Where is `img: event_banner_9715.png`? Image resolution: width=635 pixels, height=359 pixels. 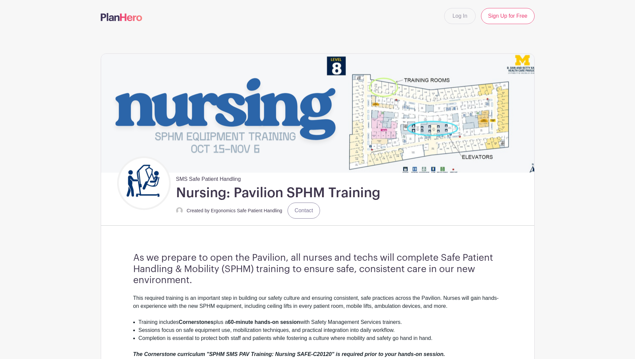 img: event_banner_9715.png is located at coordinates (318, 113).